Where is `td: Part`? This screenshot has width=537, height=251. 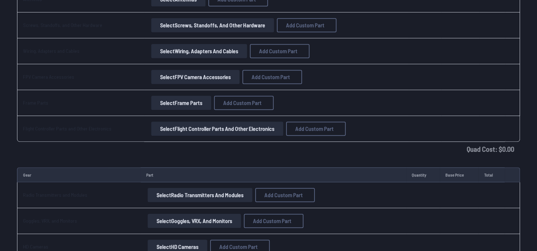 td: Part is located at coordinates (273, 175).